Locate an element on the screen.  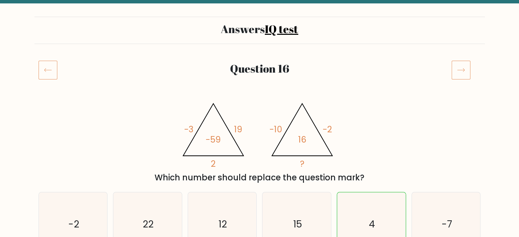
tspan: 16 is located at coordinates (302, 140).